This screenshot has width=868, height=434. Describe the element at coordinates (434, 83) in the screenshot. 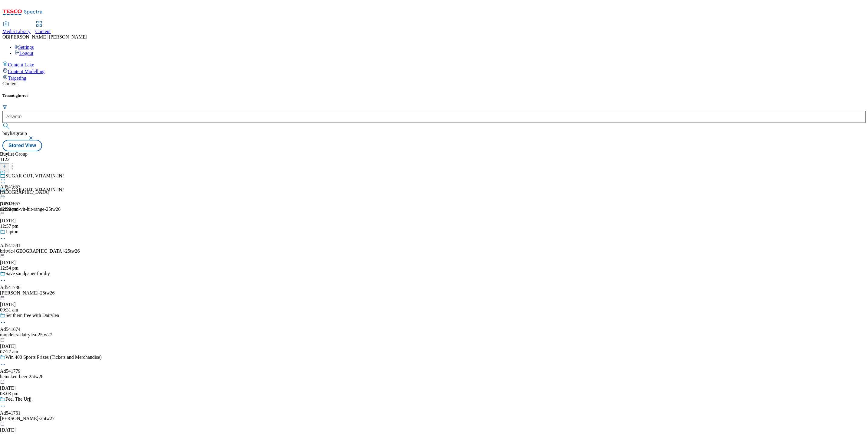

I see `div: Content` at that location.